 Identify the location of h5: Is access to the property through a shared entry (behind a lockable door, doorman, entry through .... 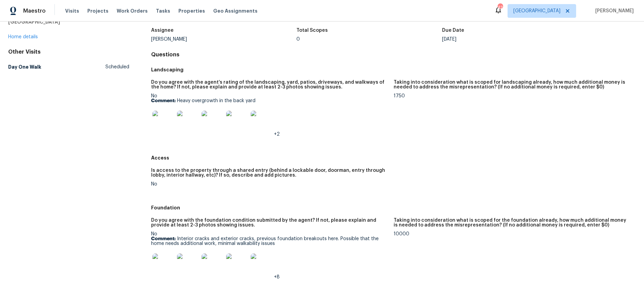
(270, 173).